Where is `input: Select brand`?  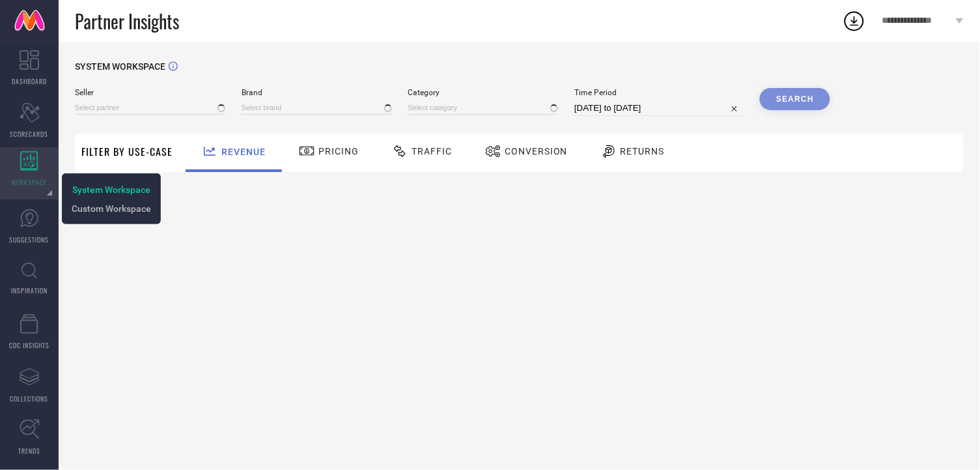 input: Select brand is located at coordinates (316, 108).